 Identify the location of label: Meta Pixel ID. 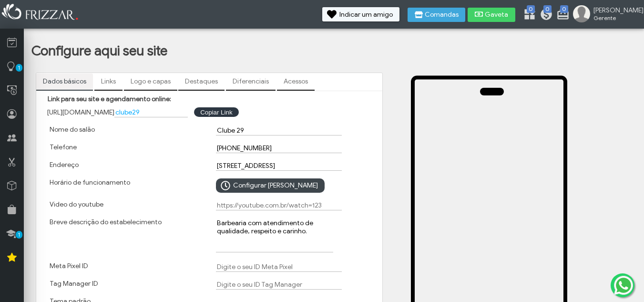
(69, 265).